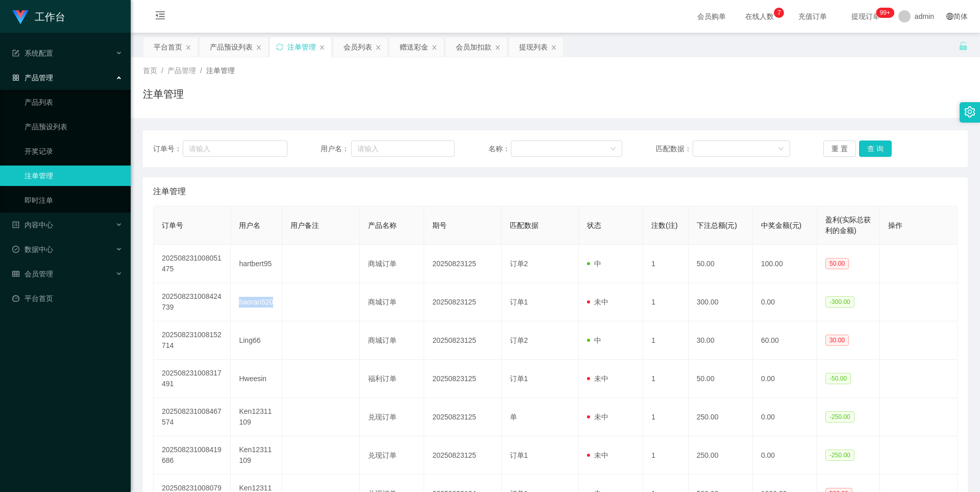 Image resolution: width=980 pixels, height=492 pixels. Describe the element at coordinates (500, 149) in the screenshot. I see `span: 名称：` at that location.